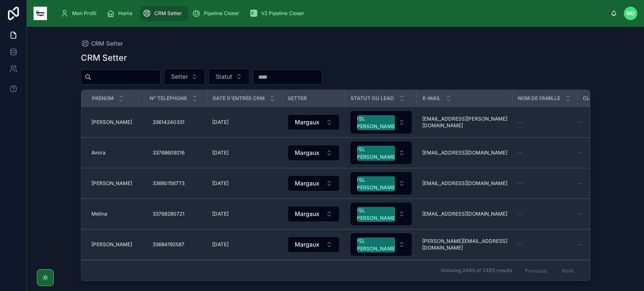 This screenshot has width=644, height=291. I want to click on a: Pipeline Closer, so click(217, 14).